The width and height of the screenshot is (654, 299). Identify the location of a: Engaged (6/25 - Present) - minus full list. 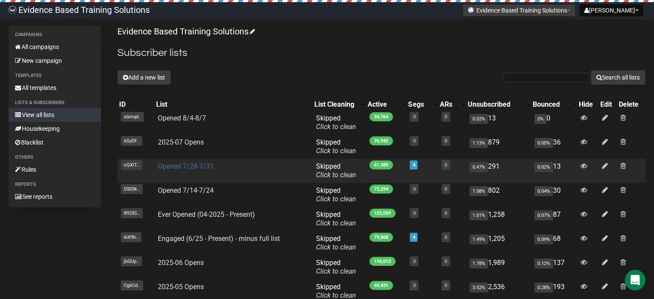
(219, 238).